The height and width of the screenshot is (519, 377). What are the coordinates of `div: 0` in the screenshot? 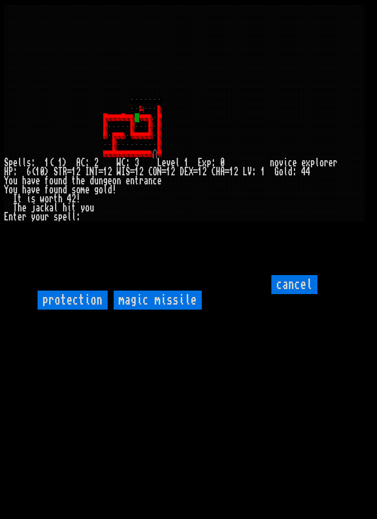 It's located at (42, 172).